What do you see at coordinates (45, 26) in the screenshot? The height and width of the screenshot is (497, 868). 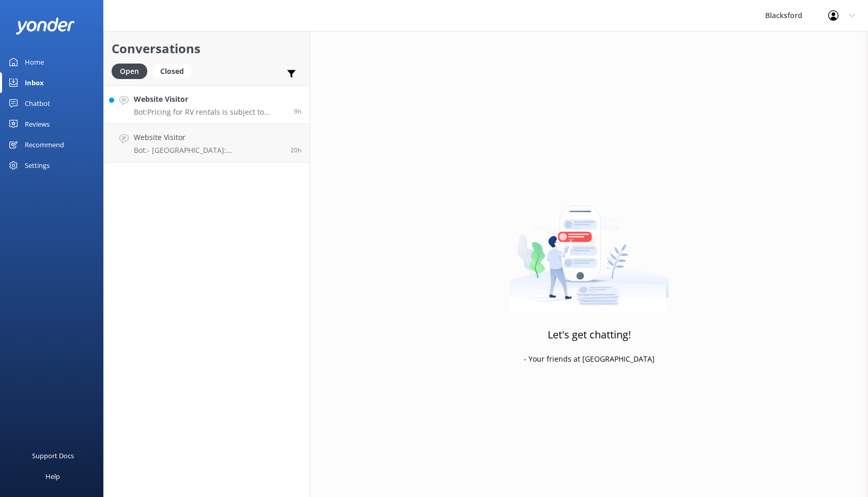 I see `img: yonder-white-logo.png` at bounding box center [45, 26].